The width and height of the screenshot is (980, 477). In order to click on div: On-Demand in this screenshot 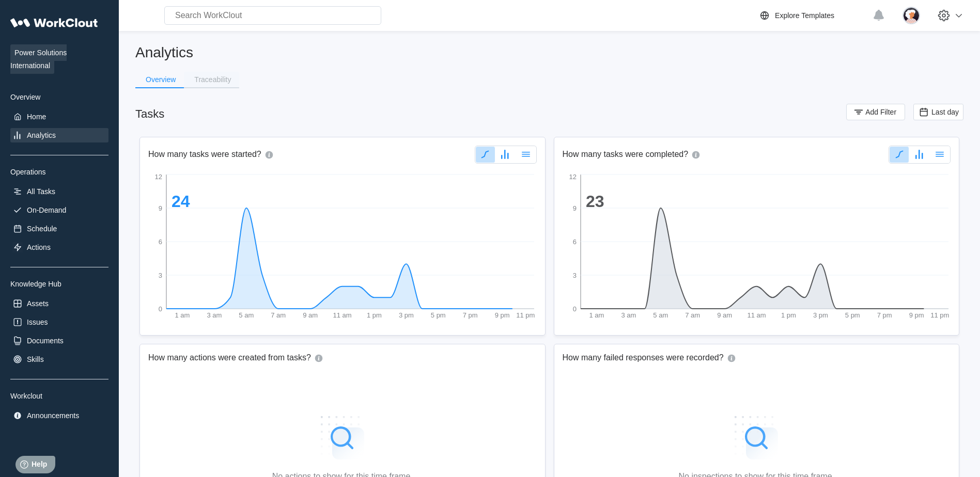, I will do `click(47, 210)`.